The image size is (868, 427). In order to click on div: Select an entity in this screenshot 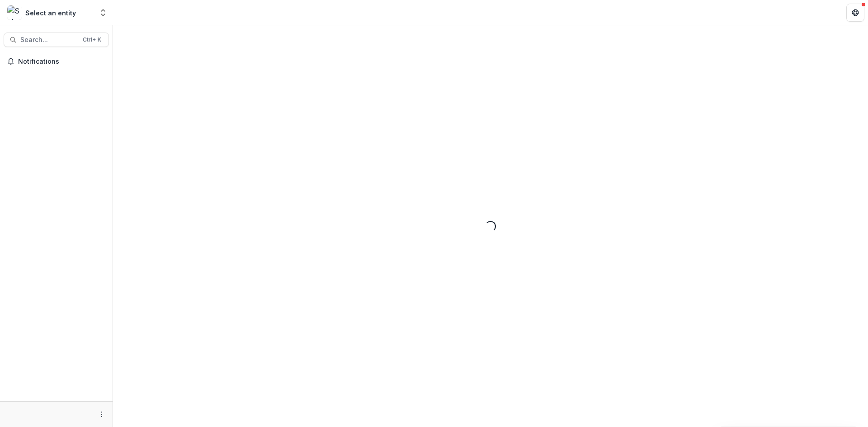, I will do `click(50, 13)`.